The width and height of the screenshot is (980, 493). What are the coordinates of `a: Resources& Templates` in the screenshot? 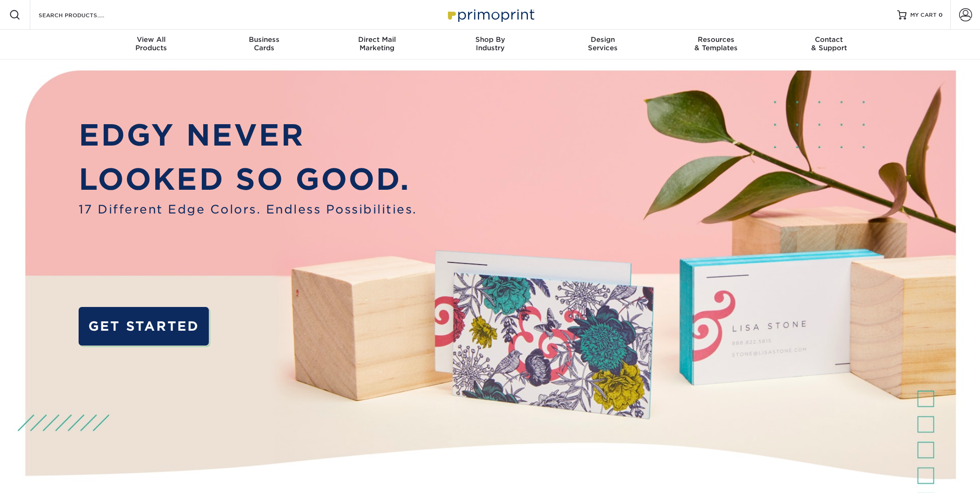 It's located at (716, 44).